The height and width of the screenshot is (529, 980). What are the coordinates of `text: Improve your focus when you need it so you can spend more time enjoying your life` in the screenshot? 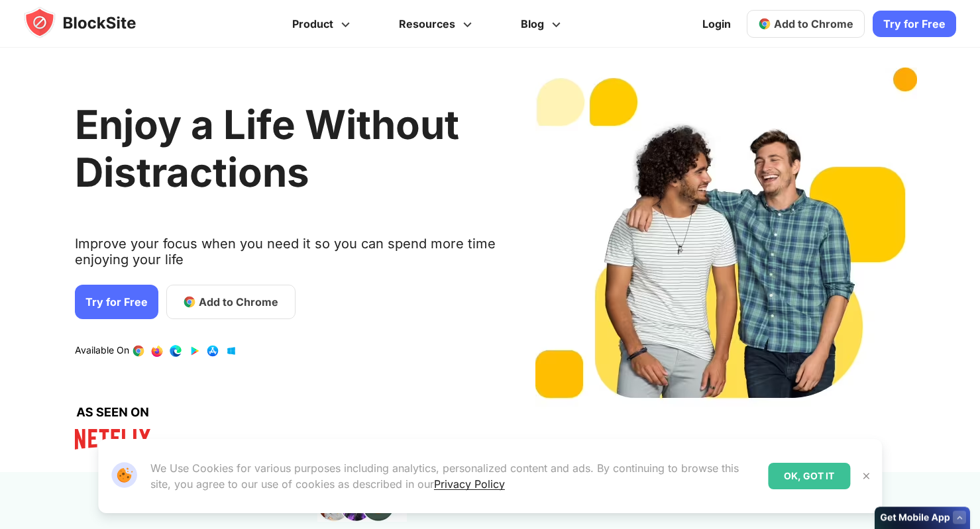 It's located at (286, 257).